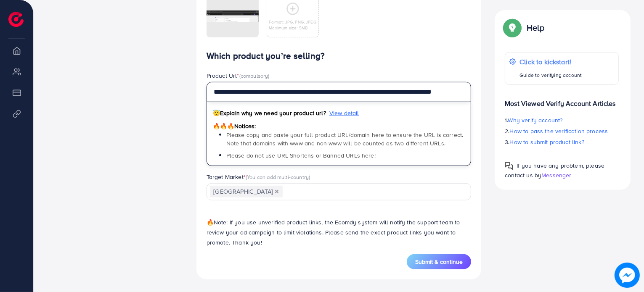 The height and width of the screenshot is (292, 644). Describe the element at coordinates (536, 120) in the screenshot. I see `span: Why verify account?` at that location.